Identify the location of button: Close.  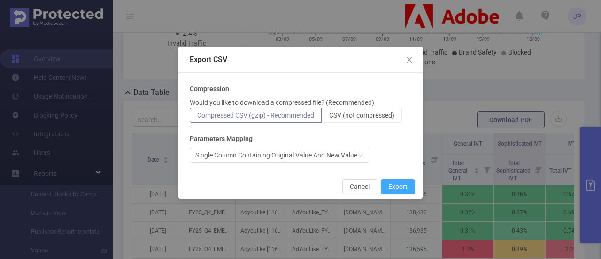
(409, 60).